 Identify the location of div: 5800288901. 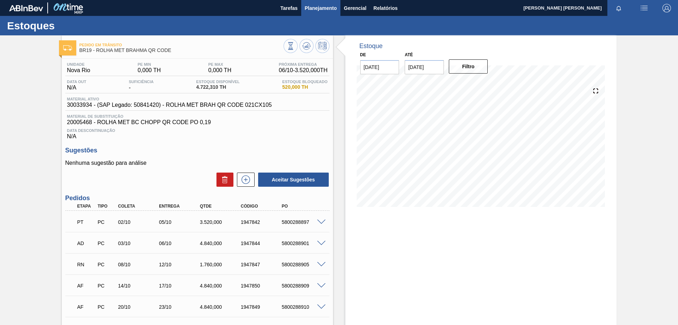
(303, 243).